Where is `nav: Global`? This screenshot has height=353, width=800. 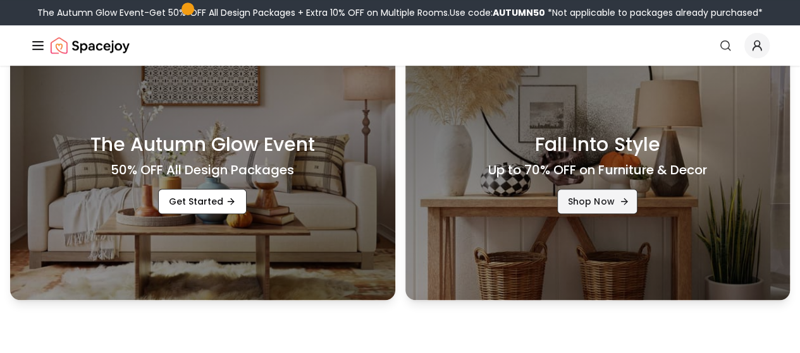 nav: Global is located at coordinates (400, 46).